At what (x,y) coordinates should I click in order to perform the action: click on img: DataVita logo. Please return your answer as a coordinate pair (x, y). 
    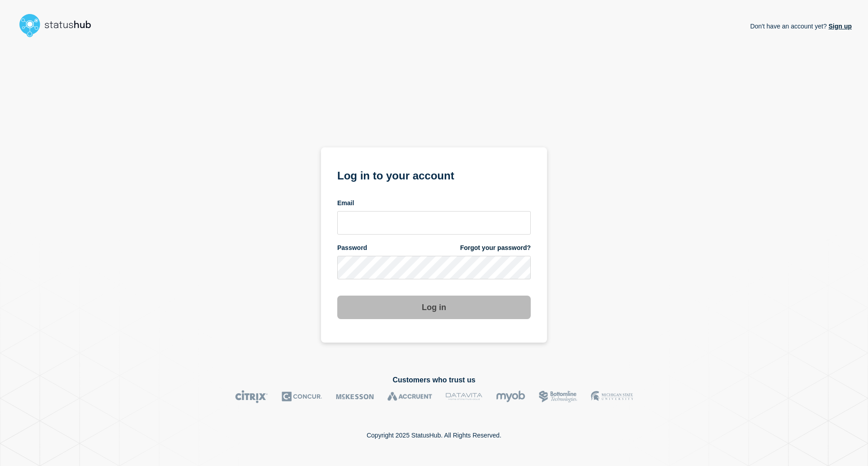
    Looking at the image, I should click on (464, 397).